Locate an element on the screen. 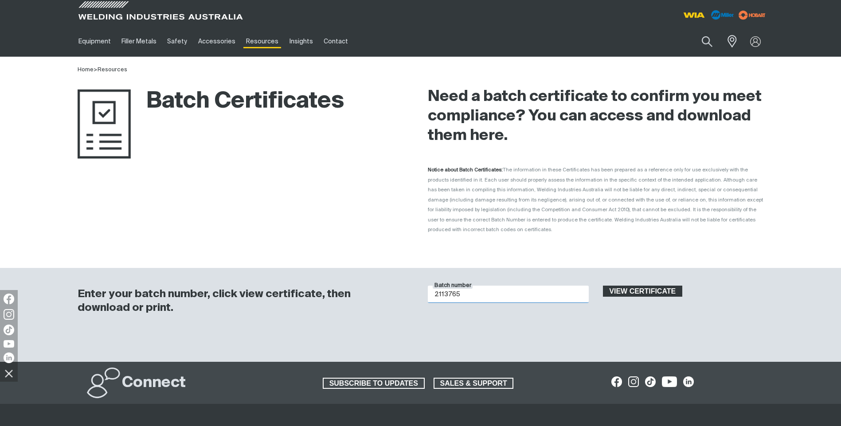  img: miller is located at coordinates (752, 15).